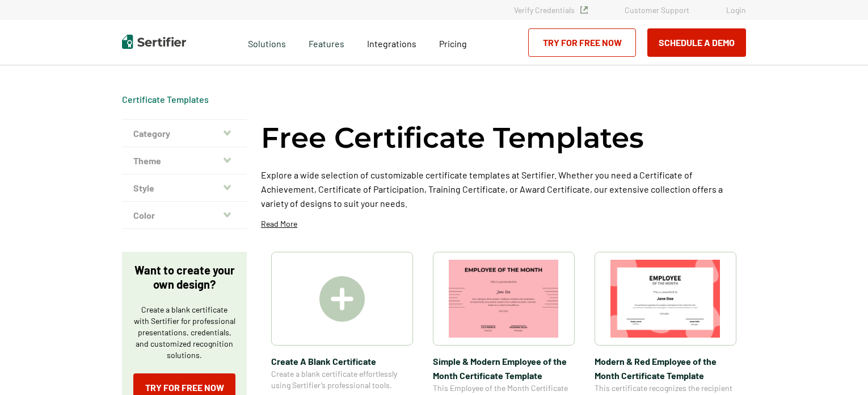 Image resolution: width=868 pixels, height=395 pixels. I want to click on a: Pricing, so click(453, 42).